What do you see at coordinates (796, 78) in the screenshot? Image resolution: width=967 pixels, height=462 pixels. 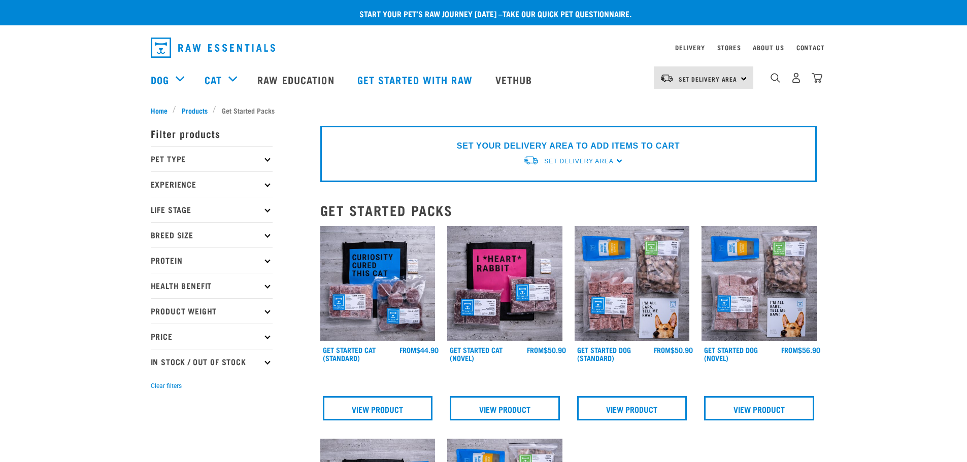 I see `img: user.png` at bounding box center [796, 78].